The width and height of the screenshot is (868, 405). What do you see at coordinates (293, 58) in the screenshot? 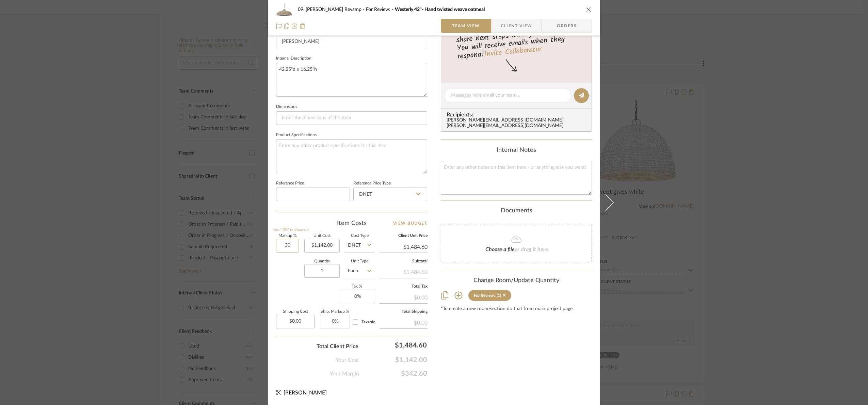
I see `label: Internal Description` at bounding box center [293, 58].